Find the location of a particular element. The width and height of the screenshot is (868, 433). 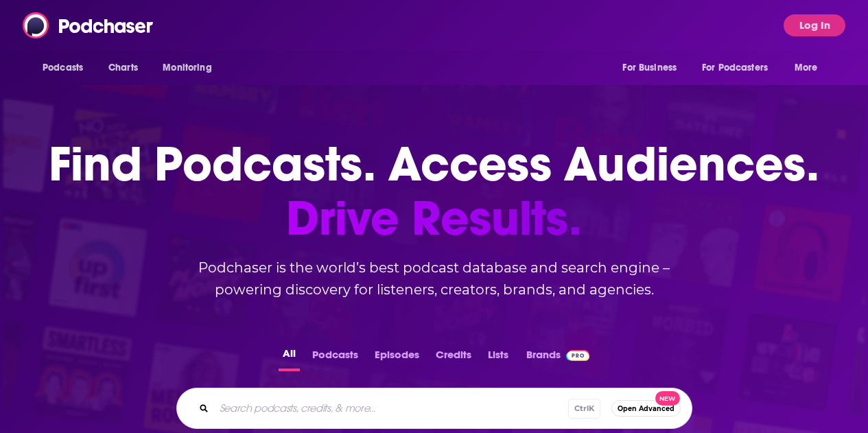

span: Ctrl K is located at coordinates (584, 408).